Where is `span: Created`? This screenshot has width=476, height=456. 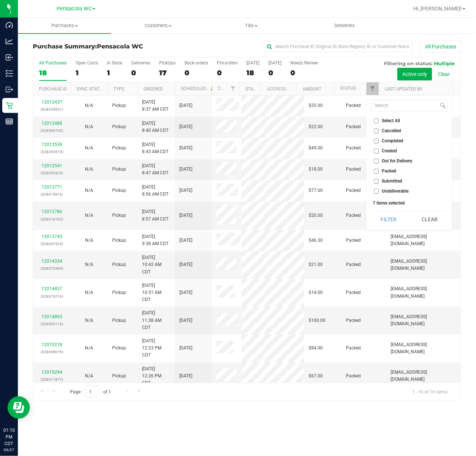
span: Created is located at coordinates (389, 151).